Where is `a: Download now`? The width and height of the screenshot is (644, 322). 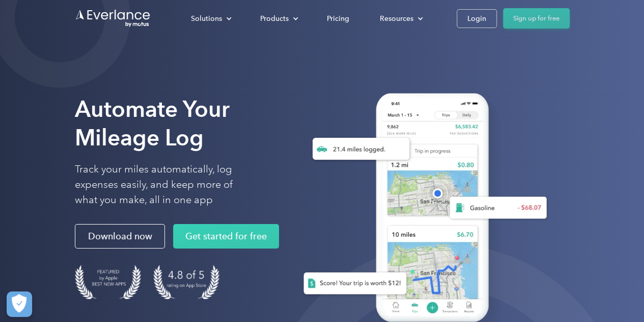 a: Download now is located at coordinates (120, 236).